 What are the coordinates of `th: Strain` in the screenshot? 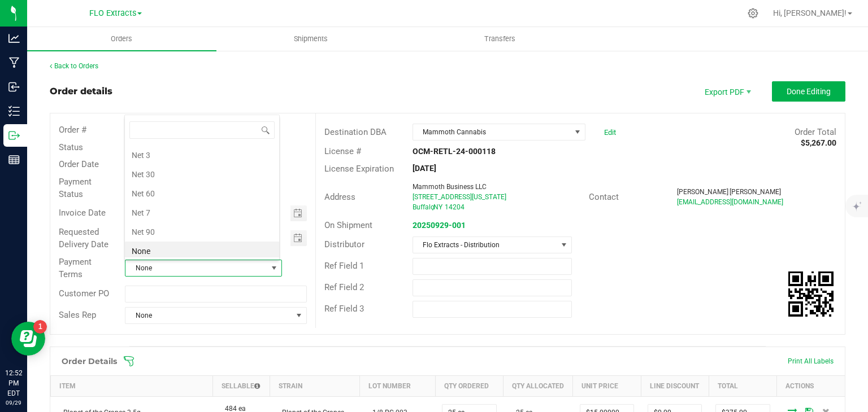 It's located at (314, 385).